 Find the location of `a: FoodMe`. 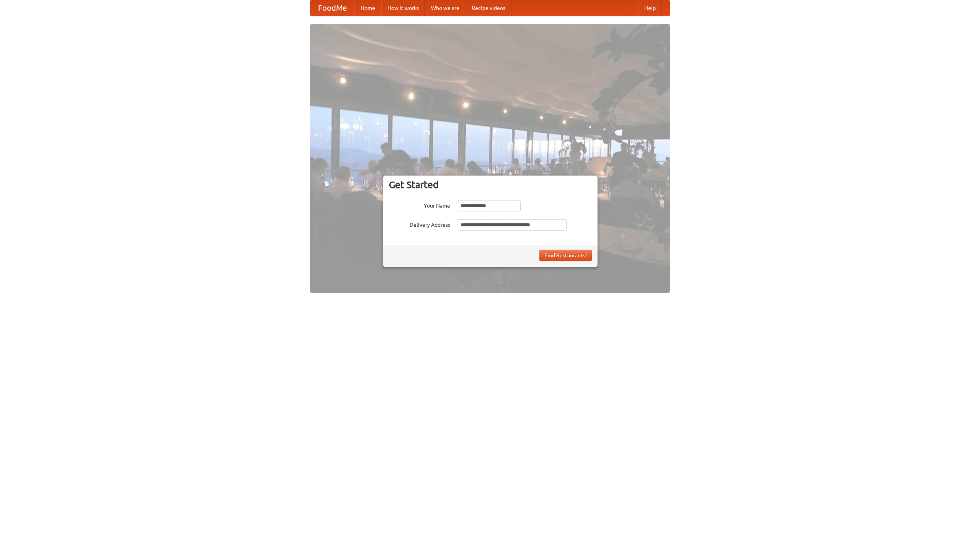

a: FoodMe is located at coordinates (332, 8).